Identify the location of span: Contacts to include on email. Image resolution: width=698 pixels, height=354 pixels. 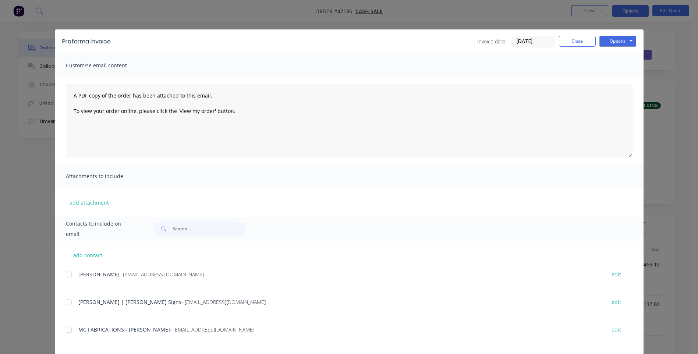
(100, 229).